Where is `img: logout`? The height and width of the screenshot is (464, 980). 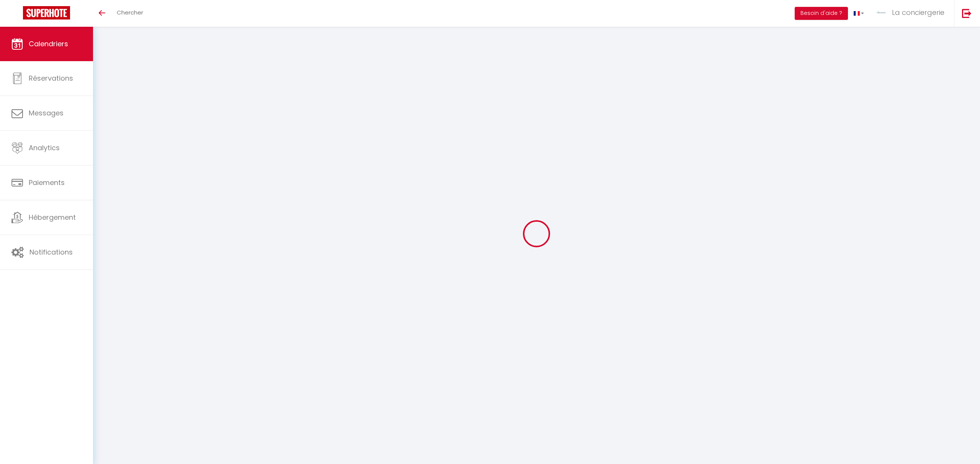
img: logout is located at coordinates (966, 13).